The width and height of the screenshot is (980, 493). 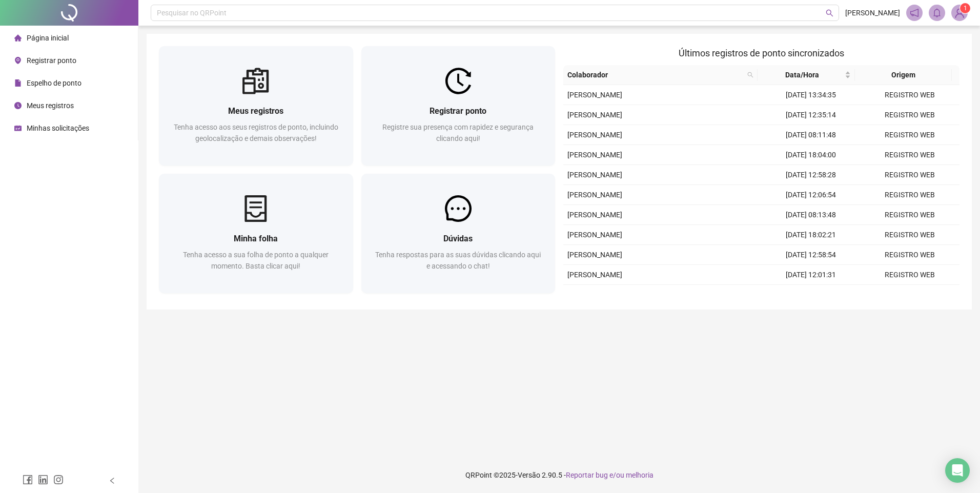 What do you see at coordinates (802, 75) in the screenshot?
I see `span: Data/Hora` at bounding box center [802, 75].